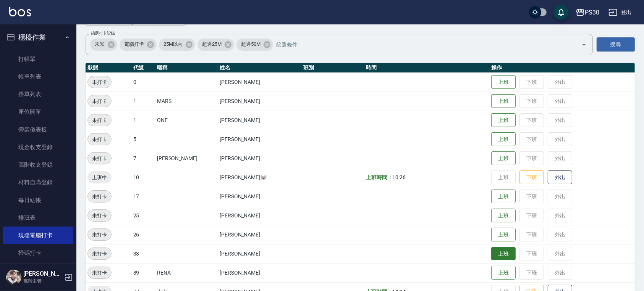 This screenshot has height=291, width=644. I want to click on a: 材料自購登錄, so click(38, 182).